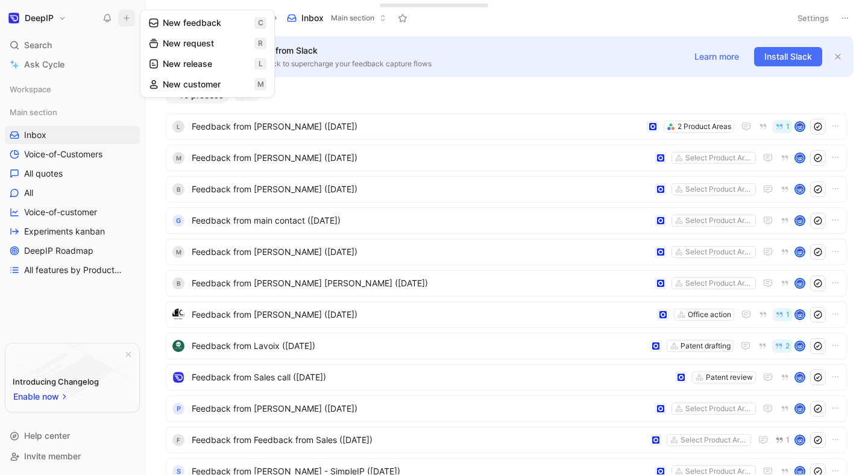  What do you see at coordinates (58, 251) in the screenshot?
I see `span: DeepIP Roadmap` at bounding box center [58, 251].